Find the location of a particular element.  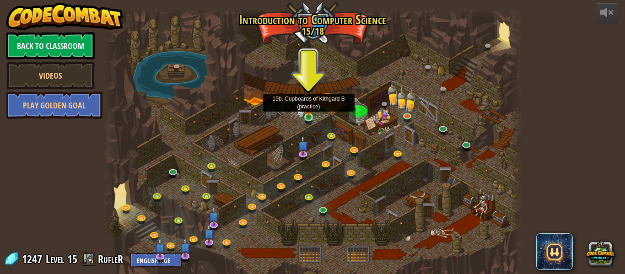

span: Level is located at coordinates (55, 259).